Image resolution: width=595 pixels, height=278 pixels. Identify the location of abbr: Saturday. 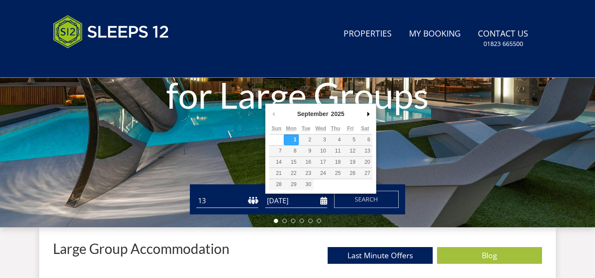
(365, 129).